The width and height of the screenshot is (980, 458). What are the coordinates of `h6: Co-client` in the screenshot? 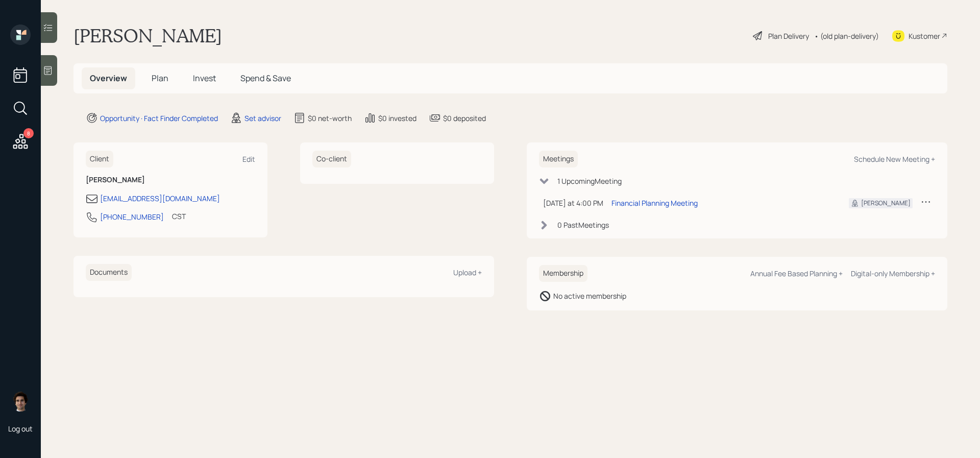 It's located at (332, 159).